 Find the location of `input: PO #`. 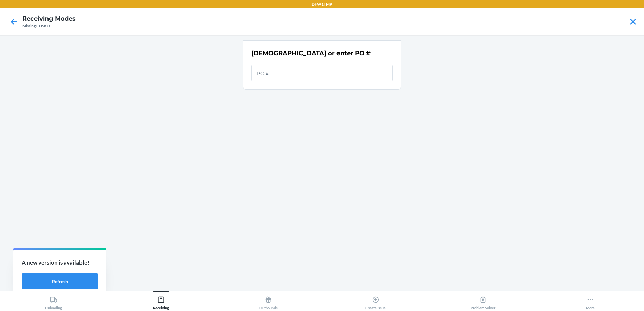

input: PO # is located at coordinates (322, 73).